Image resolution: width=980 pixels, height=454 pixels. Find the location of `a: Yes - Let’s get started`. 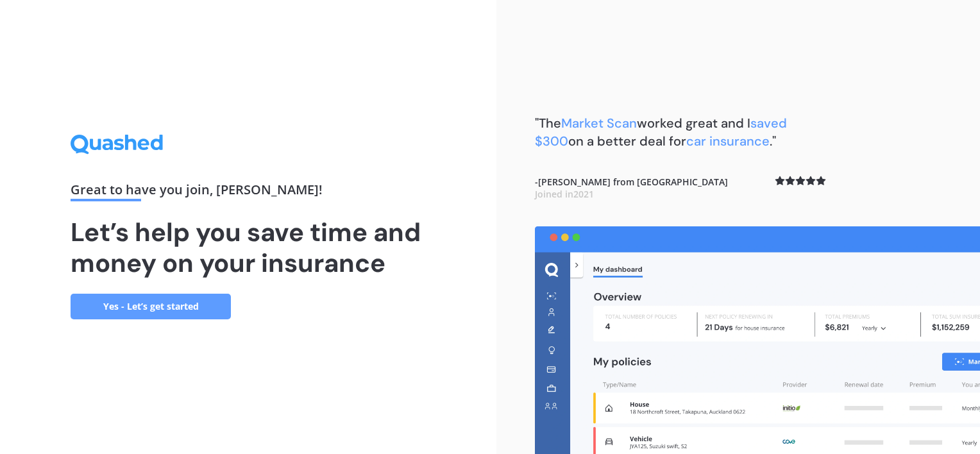

a: Yes - Let’s get started is located at coordinates (150, 306).